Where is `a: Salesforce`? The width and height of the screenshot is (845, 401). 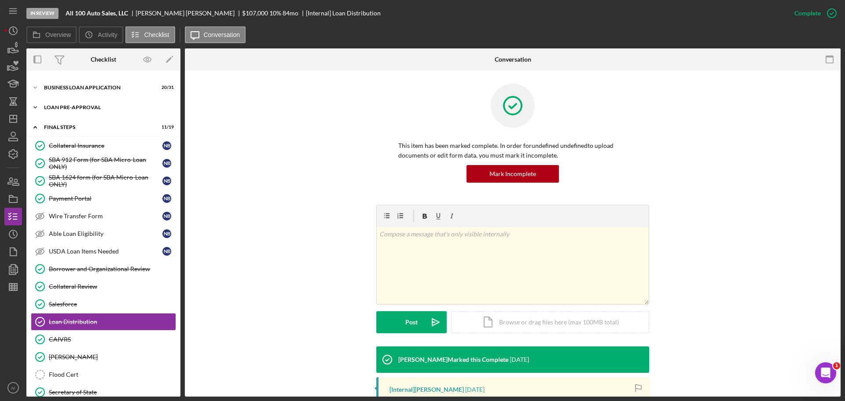
a: Salesforce is located at coordinates (103, 304).